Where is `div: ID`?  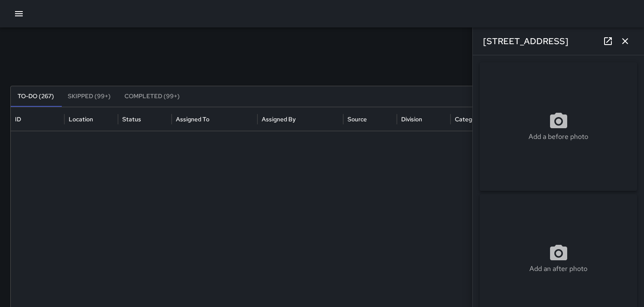 div: ID is located at coordinates (18, 119).